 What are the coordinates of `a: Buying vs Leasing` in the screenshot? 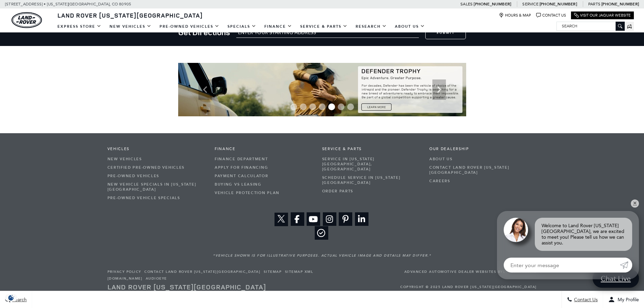 It's located at (263, 184).